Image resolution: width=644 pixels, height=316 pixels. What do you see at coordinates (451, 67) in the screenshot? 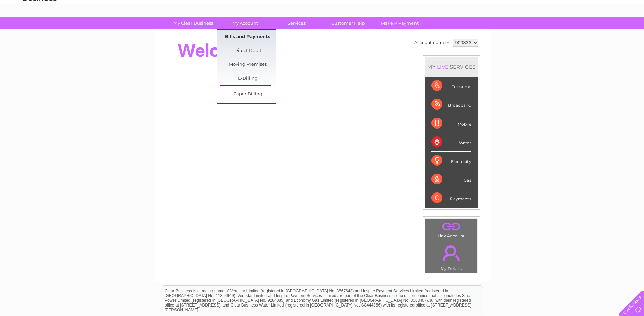
I see `div: MY SERVICES` at bounding box center [451, 67].